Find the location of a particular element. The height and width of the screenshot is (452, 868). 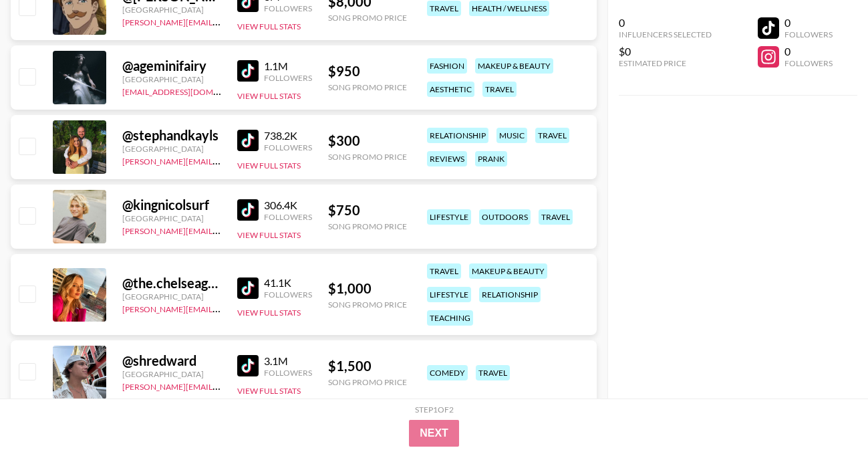

div: $ 750 is located at coordinates (367, 210).